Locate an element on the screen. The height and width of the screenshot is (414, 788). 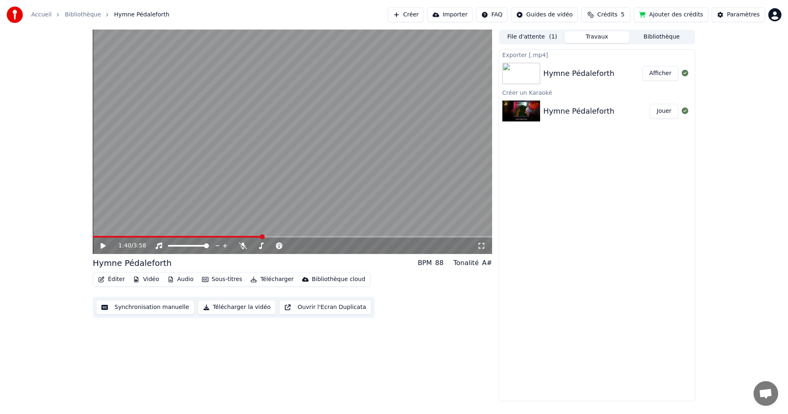
button: Créer is located at coordinates (406, 15).